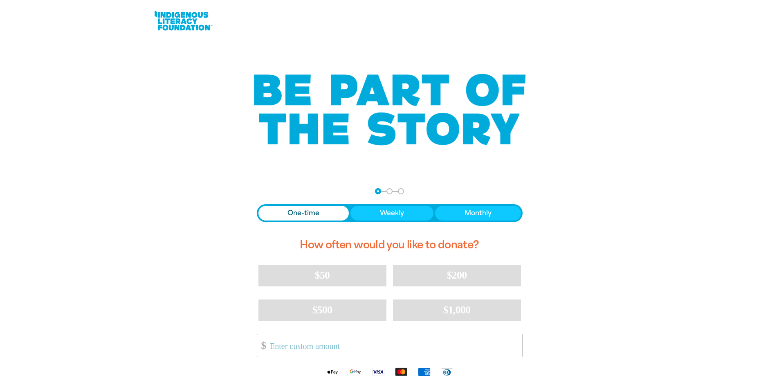 The image size is (779, 376). I want to click on span: $500, so click(322, 309).